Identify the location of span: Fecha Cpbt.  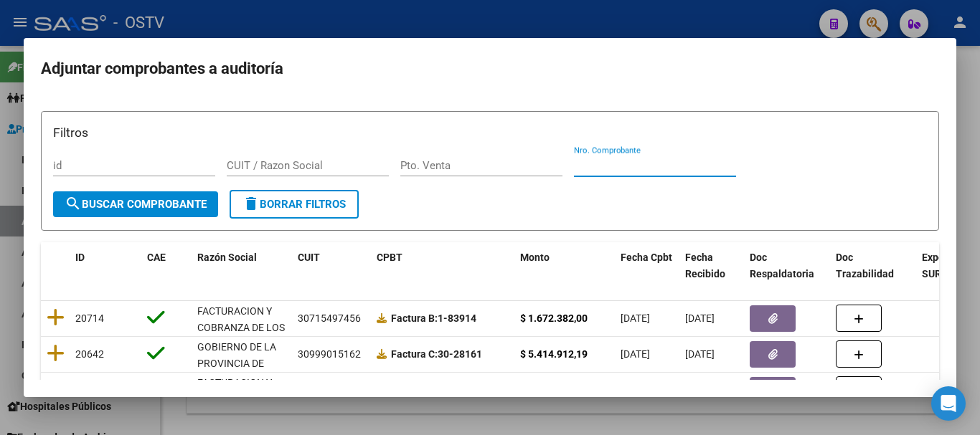
(647, 258).